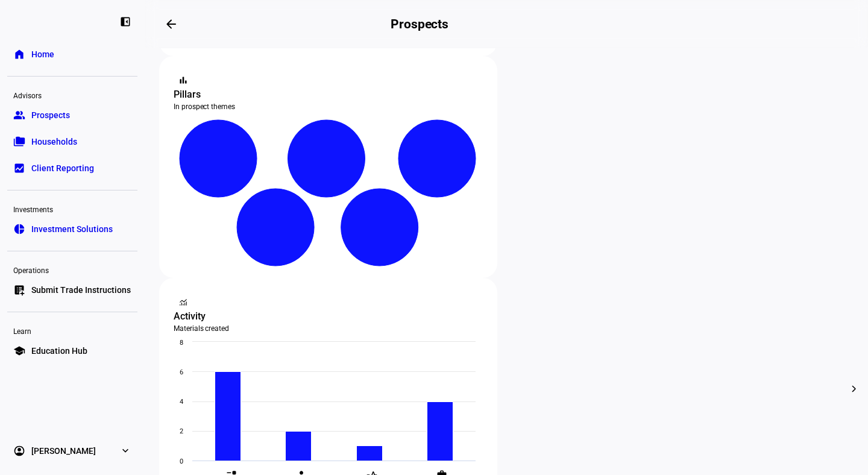 This screenshot has height=475, width=868. What do you see at coordinates (59, 351) in the screenshot?
I see `span: Education Hub` at bounding box center [59, 351].